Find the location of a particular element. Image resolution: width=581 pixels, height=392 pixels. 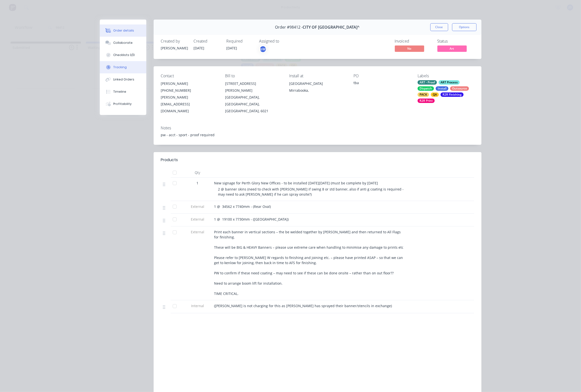

span: No is located at coordinates (409, 48).